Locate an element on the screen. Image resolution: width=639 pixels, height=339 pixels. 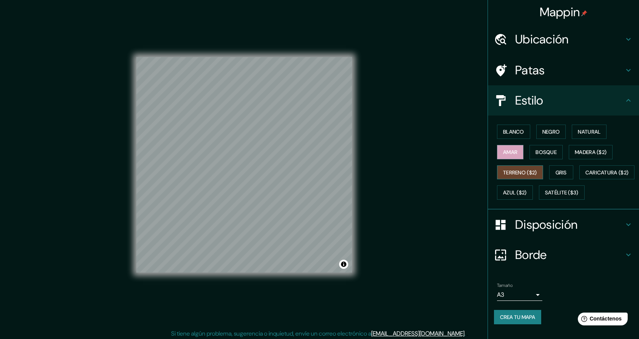
div: A3 is located at coordinates (520, 295).